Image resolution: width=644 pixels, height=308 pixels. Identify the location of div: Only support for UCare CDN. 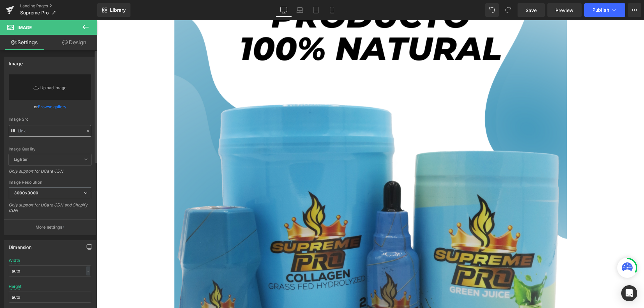
(50, 173).